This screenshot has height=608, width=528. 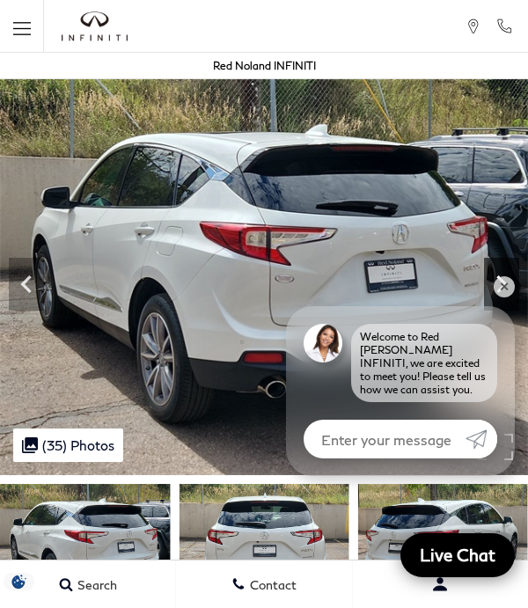 What do you see at coordinates (323, 343) in the screenshot?
I see `img: Agent profile photo` at bounding box center [323, 343].